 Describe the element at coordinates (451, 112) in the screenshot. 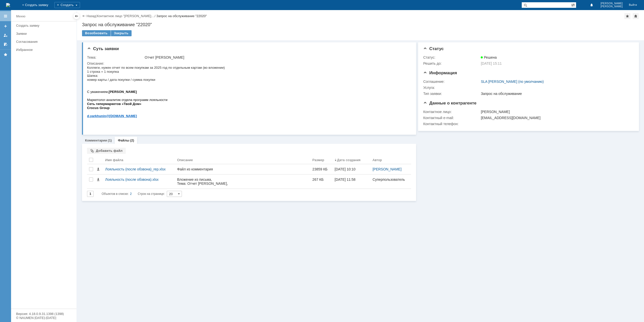

I see `div: Контактное лицо:` at that location.